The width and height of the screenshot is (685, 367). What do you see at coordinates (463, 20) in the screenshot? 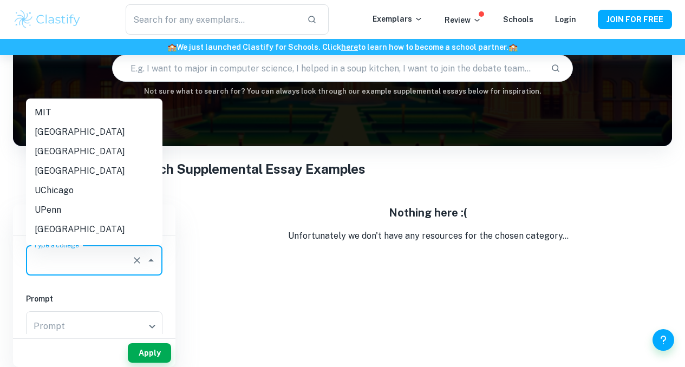
I see `p: Review` at bounding box center [463, 20].